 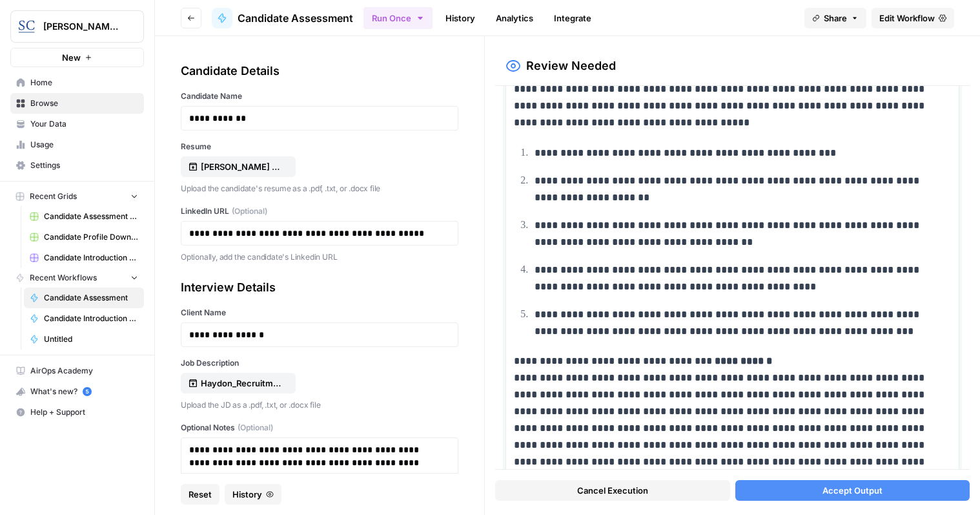 I want to click on button: Cancel Execution, so click(x=612, y=490).